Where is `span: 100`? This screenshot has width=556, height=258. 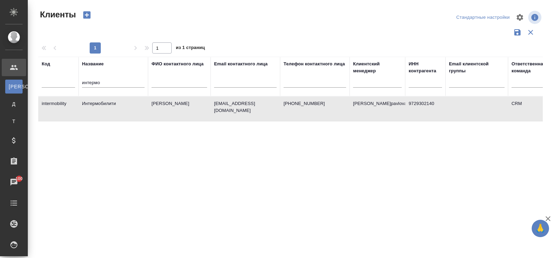 span: 100 is located at coordinates (19, 178).